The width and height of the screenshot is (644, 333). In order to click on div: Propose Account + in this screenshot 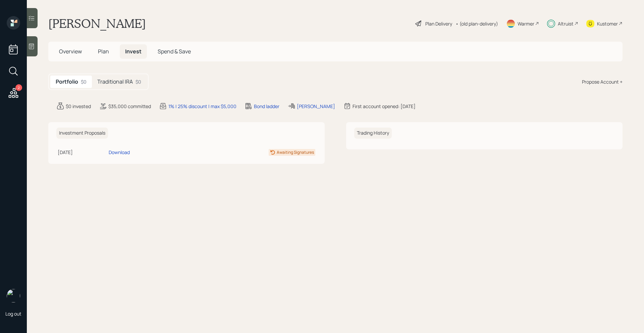, I will do `click(602, 82)`.